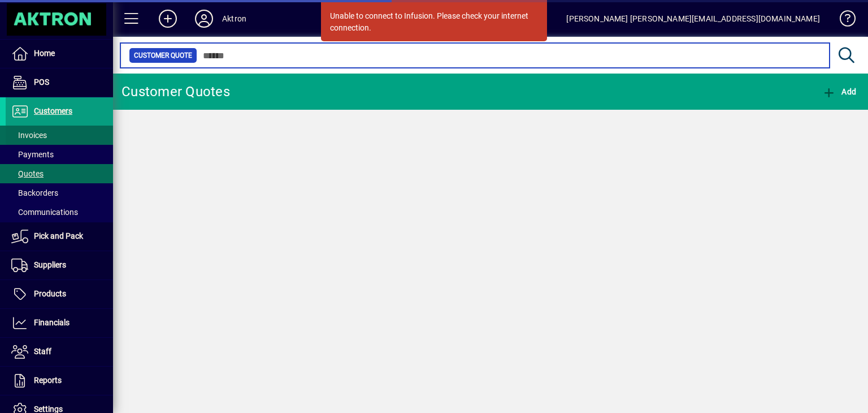 The height and width of the screenshot is (413, 868). I want to click on span: Backorders, so click(35, 193).